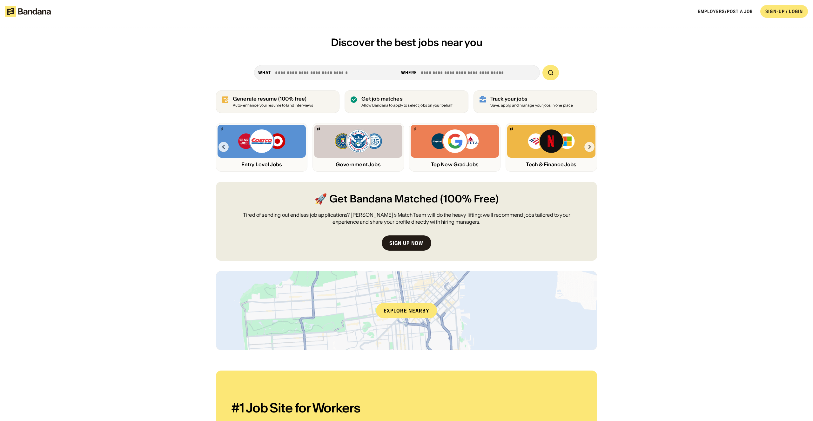  I want to click on a: Bandana logoTrader Joe’s, Costco, Target logosEntry Level Jobs, so click(262, 147).